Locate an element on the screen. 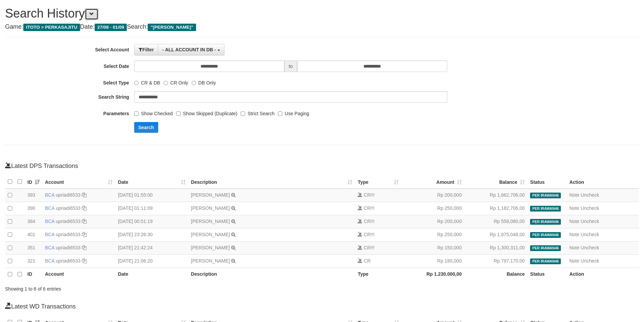 This screenshot has width=644, height=322. th: ID is located at coordinates (33, 274).